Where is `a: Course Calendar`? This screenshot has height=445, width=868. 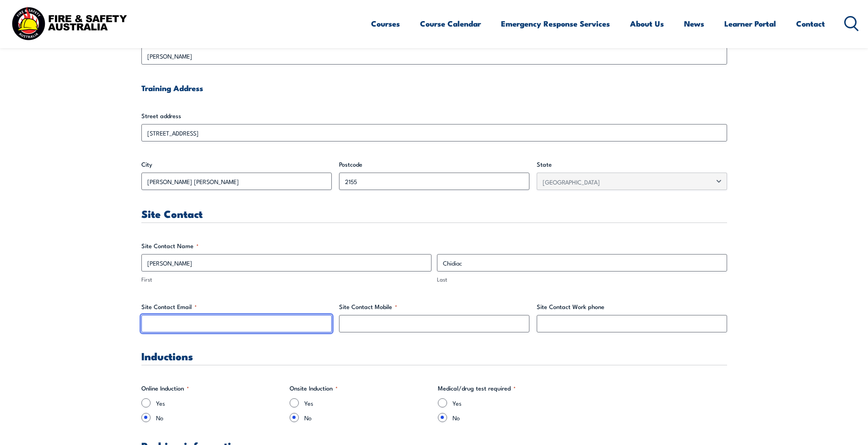 a: Course Calendar is located at coordinates (450, 24).